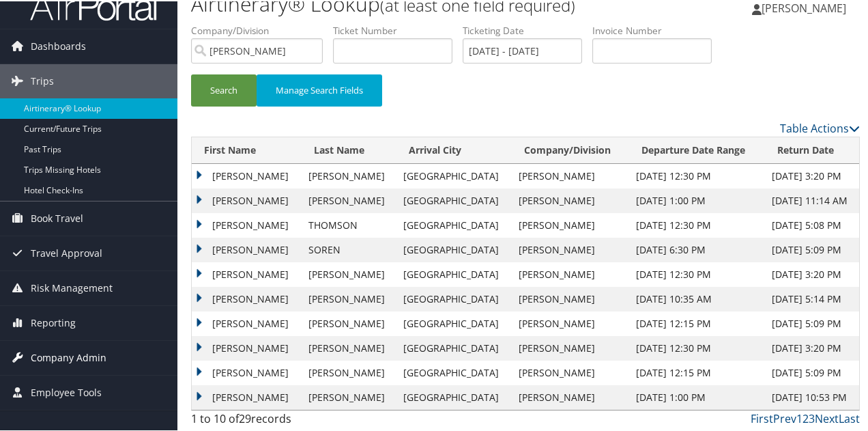 This screenshot has width=868, height=431. What do you see at coordinates (348, 149) in the screenshot?
I see `th: Last Name: activate to sort column ascending` at bounding box center [348, 149].